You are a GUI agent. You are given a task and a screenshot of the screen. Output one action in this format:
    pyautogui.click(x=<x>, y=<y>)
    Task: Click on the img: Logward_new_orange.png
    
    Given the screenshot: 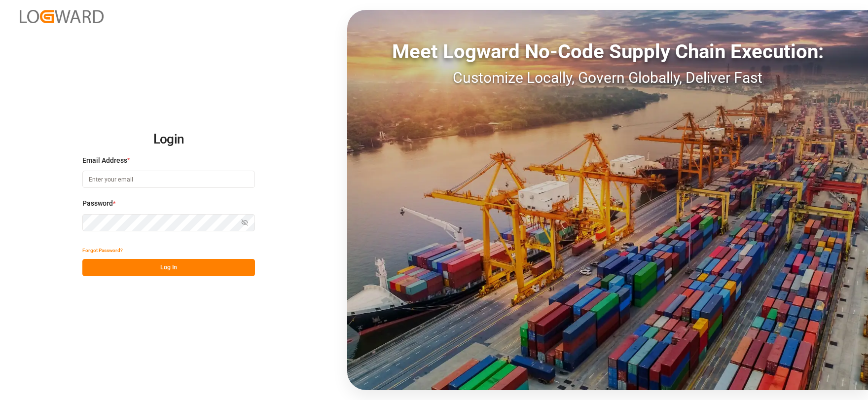 What is the action you would take?
    pyautogui.click(x=61, y=16)
    